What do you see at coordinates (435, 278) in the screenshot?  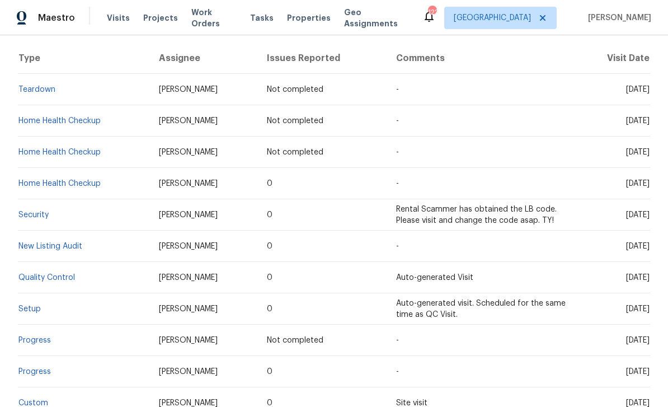 I see `span: Auto-generated Visit` at bounding box center [435, 278].